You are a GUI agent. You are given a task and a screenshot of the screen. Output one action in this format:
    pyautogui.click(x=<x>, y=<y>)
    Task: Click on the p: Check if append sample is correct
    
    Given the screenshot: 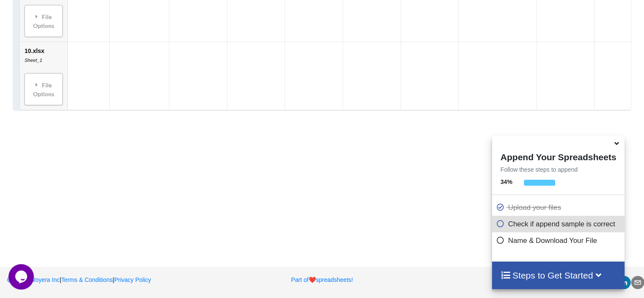 What is the action you would take?
    pyautogui.click(x=559, y=224)
    